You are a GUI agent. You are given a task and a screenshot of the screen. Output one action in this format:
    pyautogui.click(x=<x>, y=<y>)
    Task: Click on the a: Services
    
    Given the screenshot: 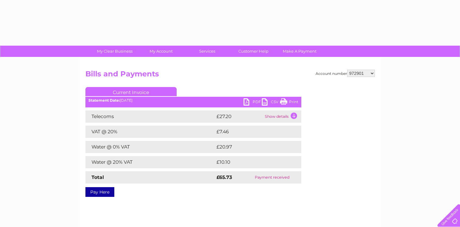 What is the action you would take?
    pyautogui.click(x=207, y=51)
    